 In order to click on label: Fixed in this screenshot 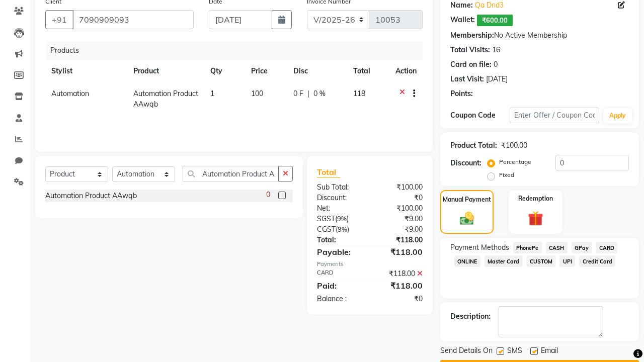, I will do `click(506, 175)`.